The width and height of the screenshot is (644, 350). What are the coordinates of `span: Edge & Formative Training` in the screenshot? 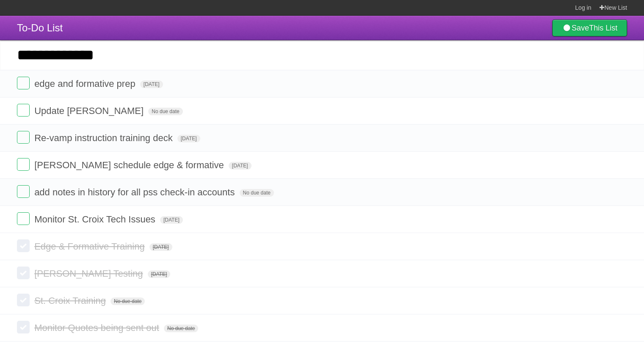 It's located at (90, 246).